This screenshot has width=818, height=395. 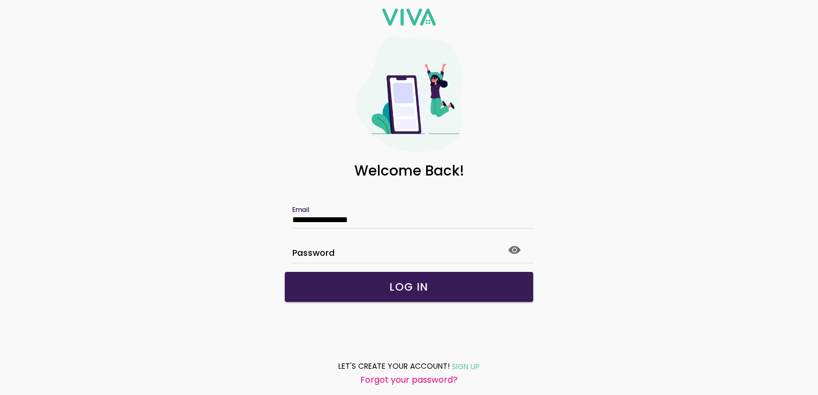 I want to click on ion-text: SIGN UP, so click(x=466, y=367).